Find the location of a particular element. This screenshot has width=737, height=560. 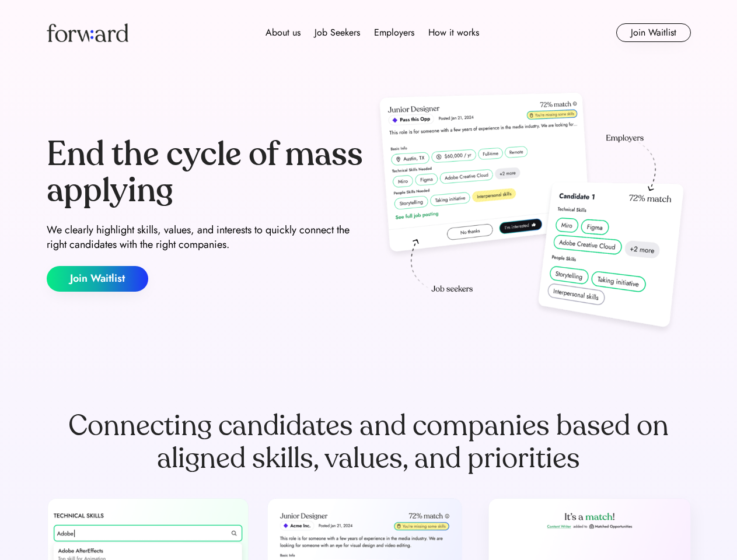

div: How it works is located at coordinates (453, 33).